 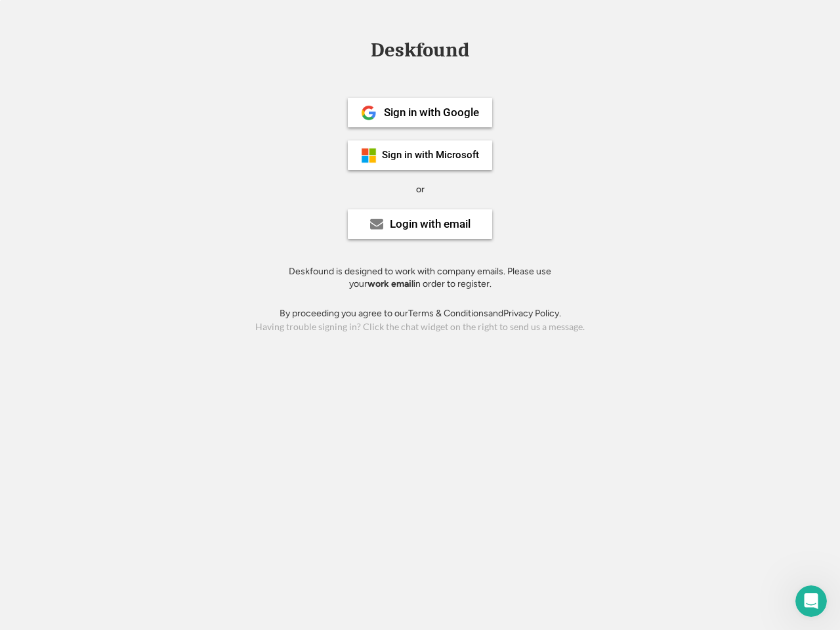 I want to click on a: Privacy Policy., so click(x=532, y=313).